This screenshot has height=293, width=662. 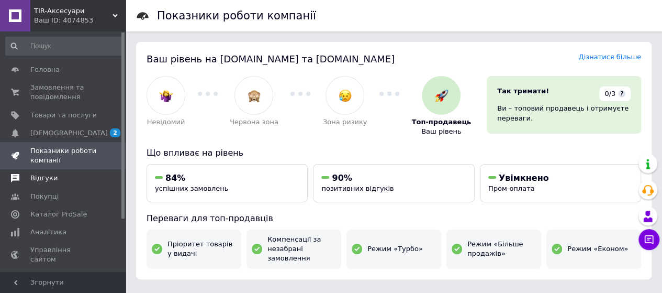 What do you see at coordinates (227, 183) in the screenshot?
I see `button: 84%успішних замовлень` at bounding box center [227, 183].